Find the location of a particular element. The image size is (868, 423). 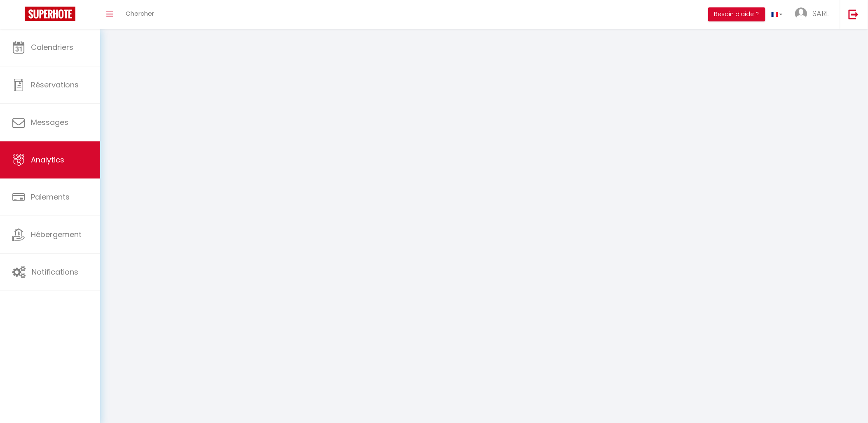

button: Besoin d'aide ? is located at coordinates (737, 14).